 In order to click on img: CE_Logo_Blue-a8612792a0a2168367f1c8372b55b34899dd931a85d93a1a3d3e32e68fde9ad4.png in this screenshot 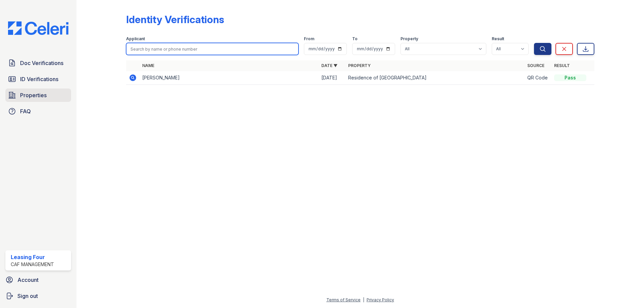, I will do `click(38, 28)`.